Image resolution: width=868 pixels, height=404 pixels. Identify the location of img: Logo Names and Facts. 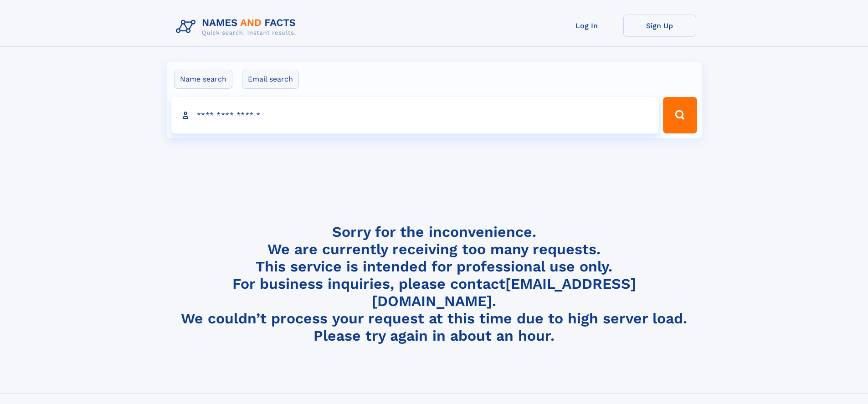
(238, 27).